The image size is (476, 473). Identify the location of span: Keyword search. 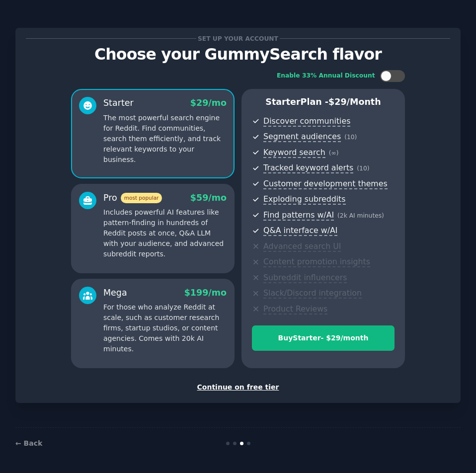
(294, 152).